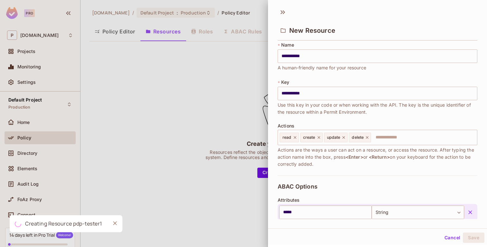 Image resolution: width=487 pixels, height=247 pixels. Describe the element at coordinates (287, 138) in the screenshot. I see `span: read` at that location.